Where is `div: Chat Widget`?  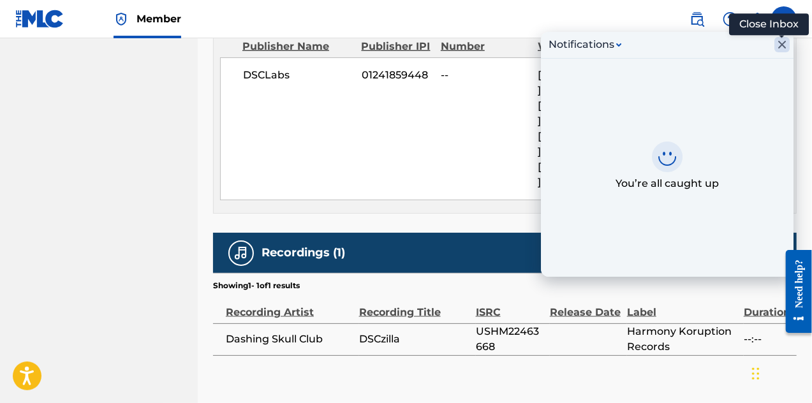 div: Chat Widget is located at coordinates (780, 373).